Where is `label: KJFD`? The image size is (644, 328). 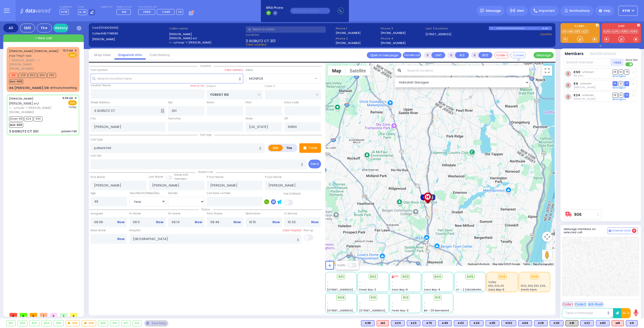
label: KJFD is located at coordinates (621, 27).